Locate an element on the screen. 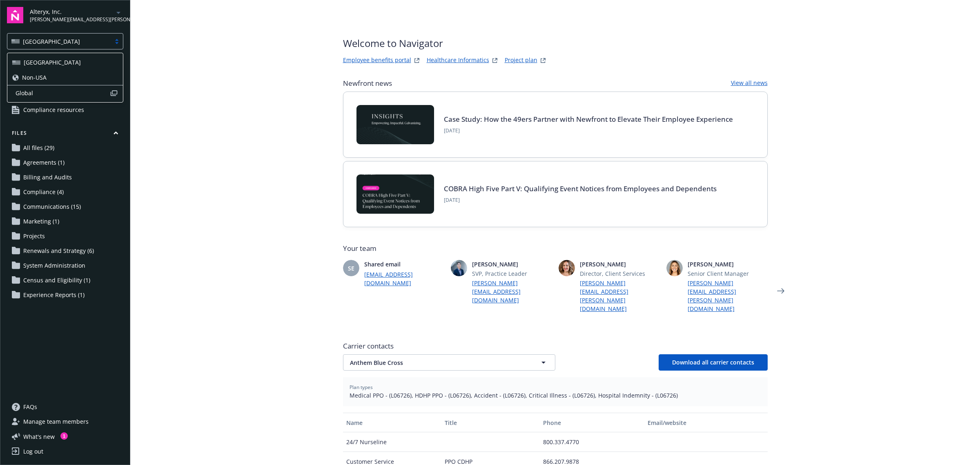  a: All files (29) is located at coordinates (65, 148).